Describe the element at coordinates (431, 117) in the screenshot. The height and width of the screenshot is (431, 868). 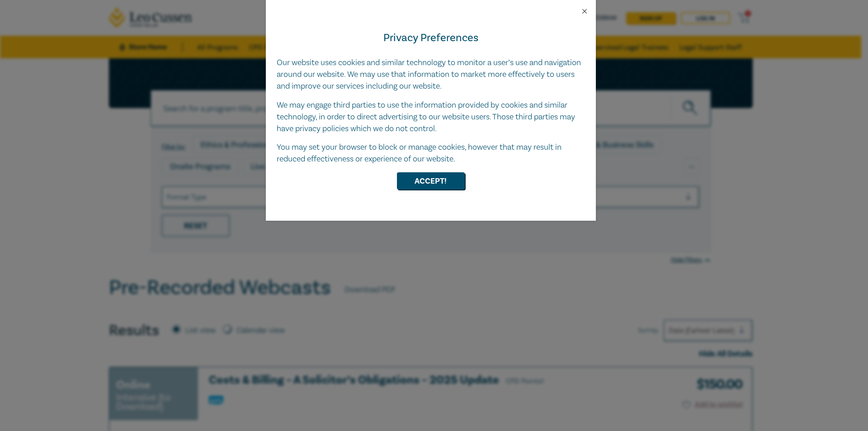
I see `p: We may engage third parties to use the information provided by cookies and similar technology, in...` at that location.